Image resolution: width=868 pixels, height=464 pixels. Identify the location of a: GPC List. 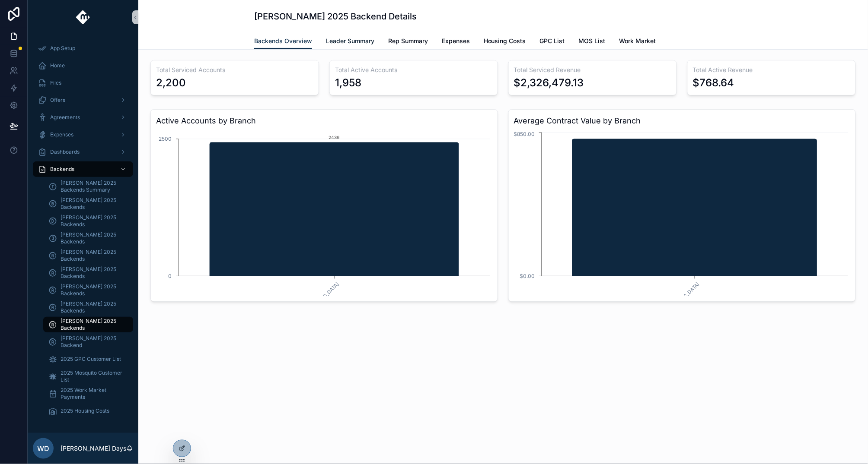
(553, 42).